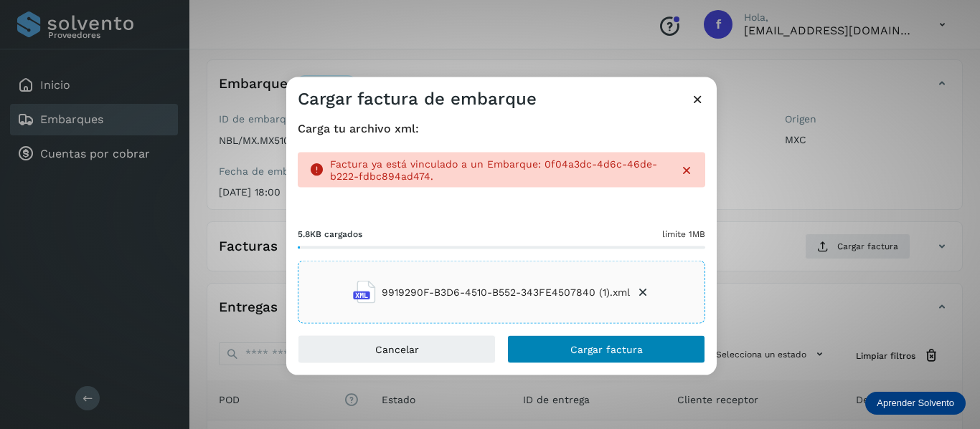  Describe the element at coordinates (606, 349) in the screenshot. I see `span: Cargar factura` at that location.